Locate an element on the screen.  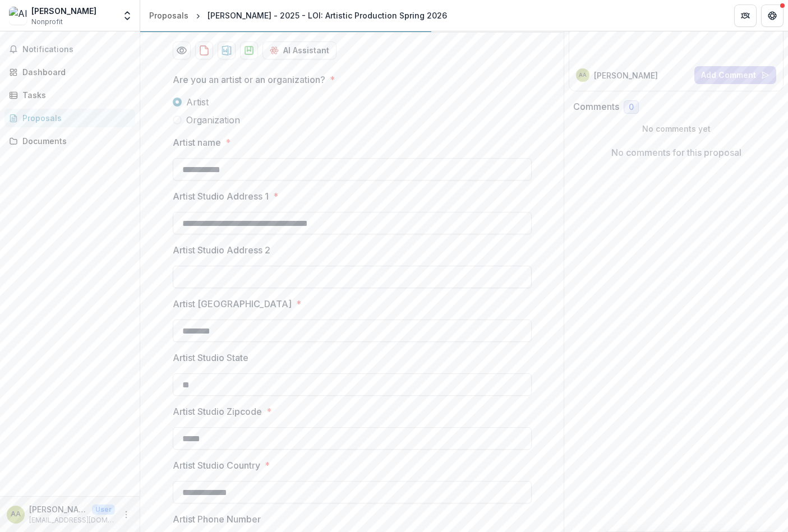
button: AI Assistant is located at coordinates (300, 50).